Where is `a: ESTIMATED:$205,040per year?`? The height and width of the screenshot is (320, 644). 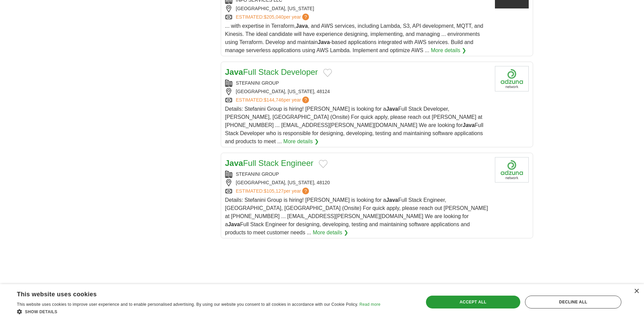
a: ESTIMATED:$205,040per year? is located at coordinates (273, 17).